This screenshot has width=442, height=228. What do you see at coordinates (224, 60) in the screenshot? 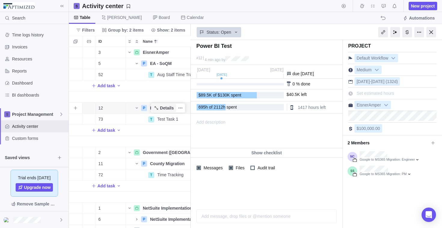
I see `span: by` at bounding box center [224, 60].